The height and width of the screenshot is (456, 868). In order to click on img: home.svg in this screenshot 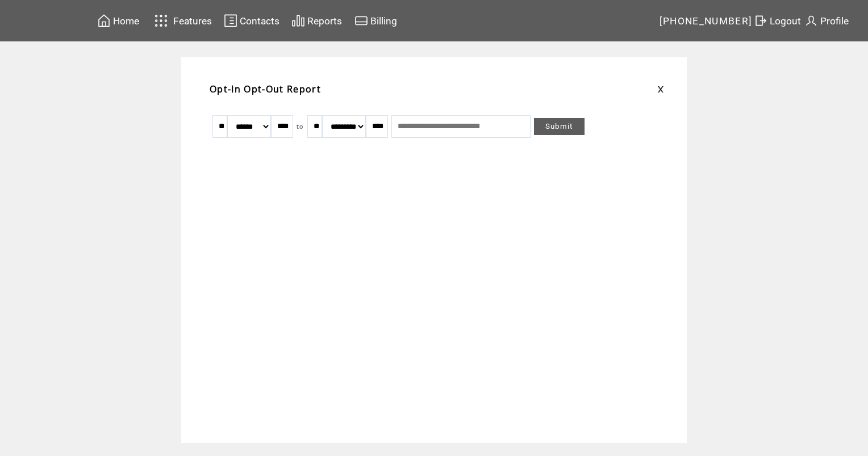, I will do `click(104, 21)`.